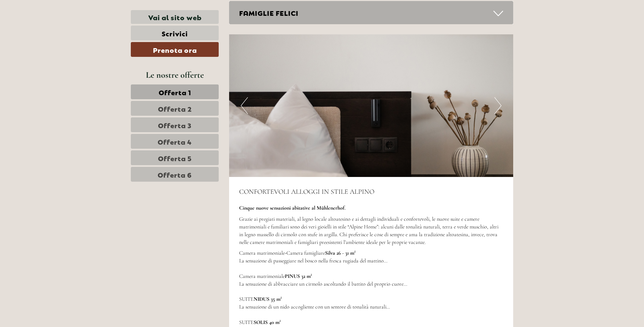 The width and height of the screenshot is (644, 327). Describe the element at coordinates (175, 158) in the screenshot. I see `span: Offerta 5` at that location.